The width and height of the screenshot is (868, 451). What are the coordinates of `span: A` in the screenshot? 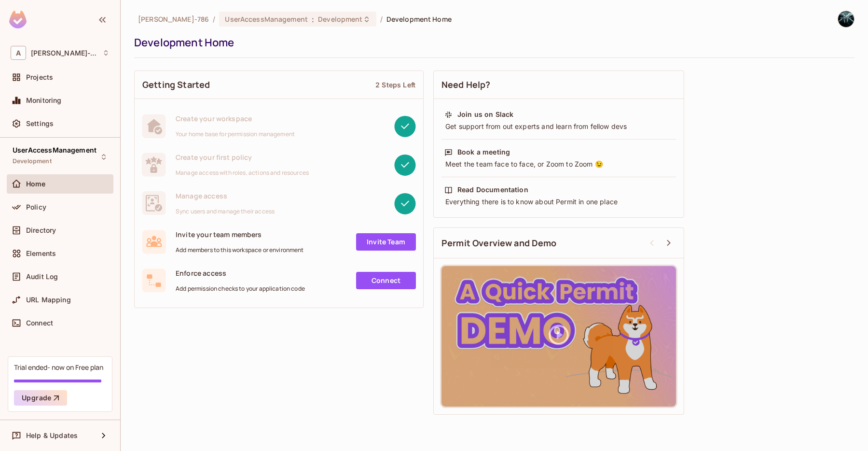 It's located at (18, 52).